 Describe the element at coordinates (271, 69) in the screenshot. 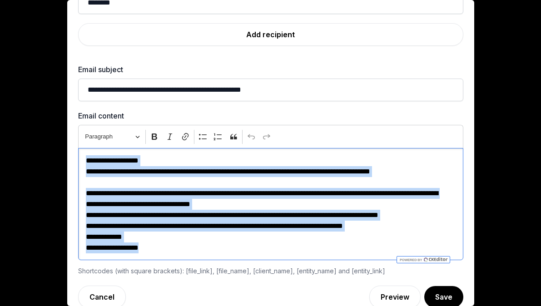

I see `label: Email subject` at that location.